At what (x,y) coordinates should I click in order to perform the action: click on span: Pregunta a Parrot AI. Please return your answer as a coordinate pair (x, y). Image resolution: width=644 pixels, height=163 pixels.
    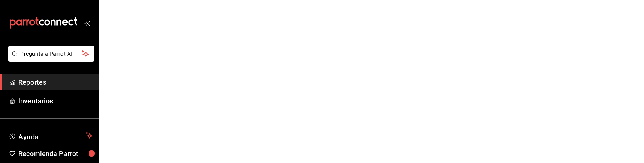
    Looking at the image, I should click on (51, 54).